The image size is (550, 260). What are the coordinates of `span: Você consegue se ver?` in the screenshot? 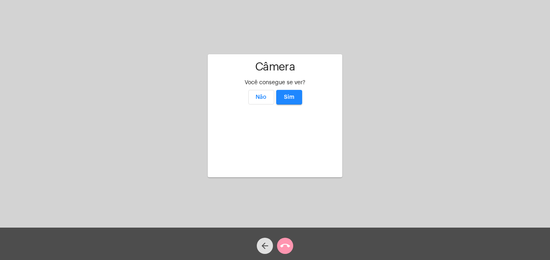 It's located at (275, 83).